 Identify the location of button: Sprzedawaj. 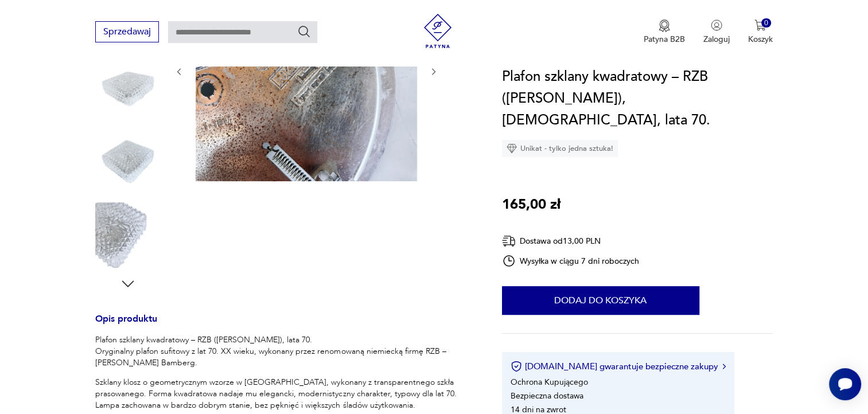
(127, 32).